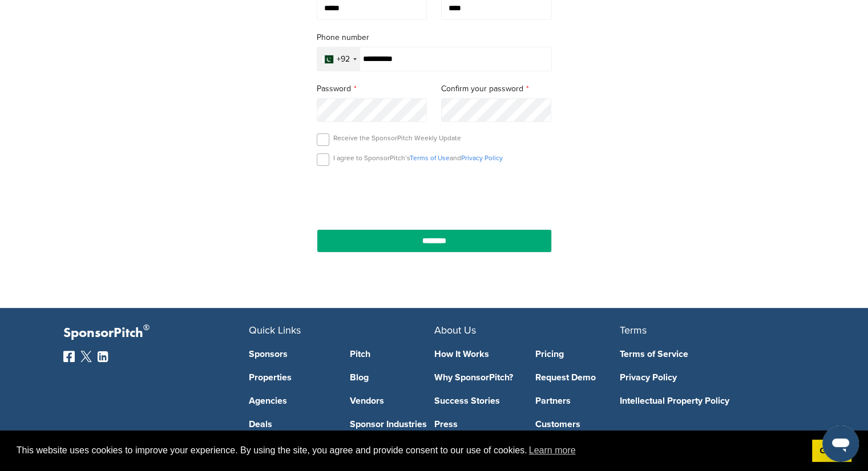 Image resolution: width=868 pixels, height=471 pixels. What do you see at coordinates (553, 451) in the screenshot?
I see `a: learn more about cookies` at bounding box center [553, 451].